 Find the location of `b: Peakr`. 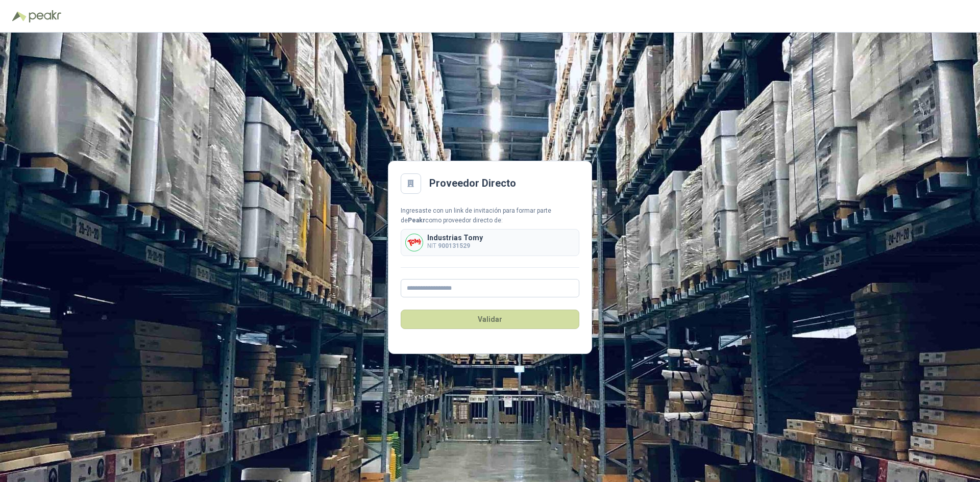

b: Peakr is located at coordinates (417, 221).